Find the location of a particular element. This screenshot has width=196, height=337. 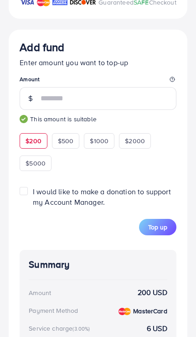

strong: MasterCard is located at coordinates (150, 311).